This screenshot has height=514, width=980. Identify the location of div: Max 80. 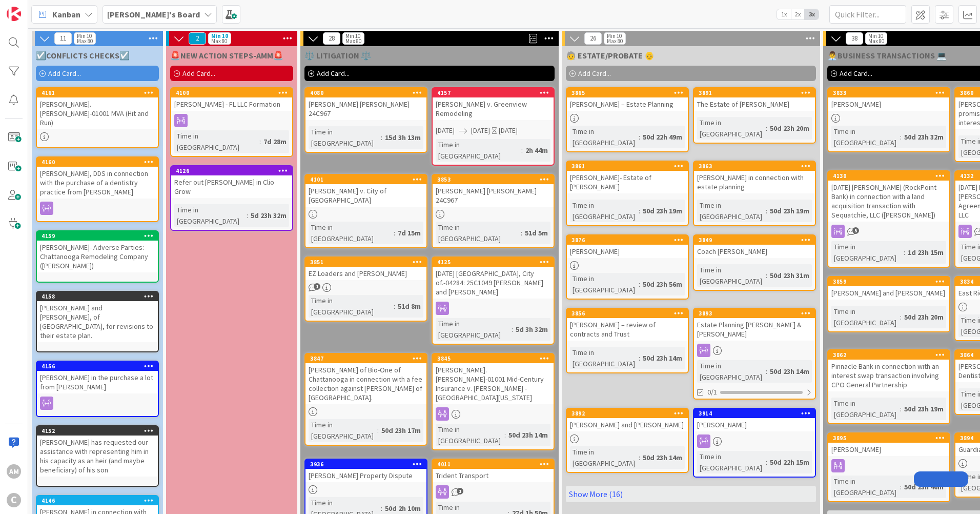
(615, 41).